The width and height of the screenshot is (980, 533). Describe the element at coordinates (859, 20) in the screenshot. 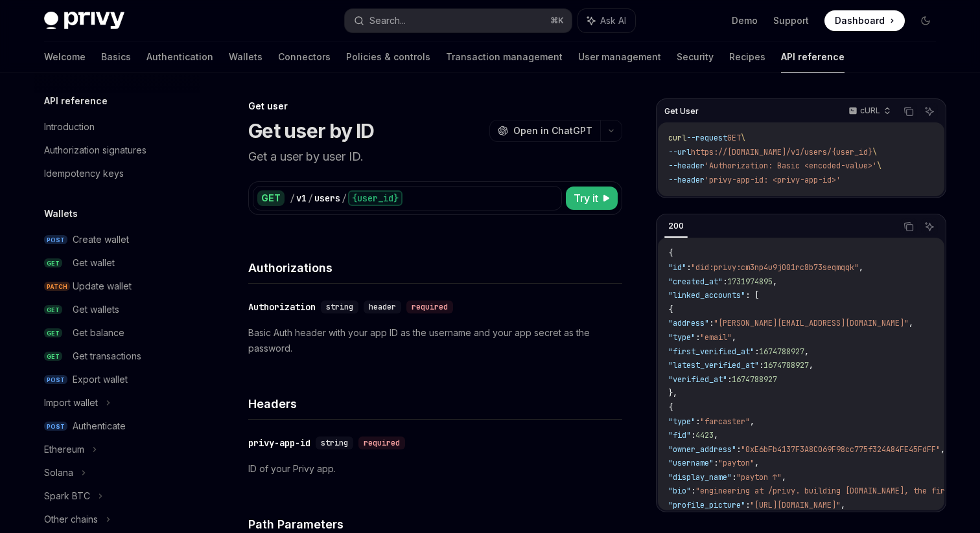

I see `span: Dashboard` at that location.